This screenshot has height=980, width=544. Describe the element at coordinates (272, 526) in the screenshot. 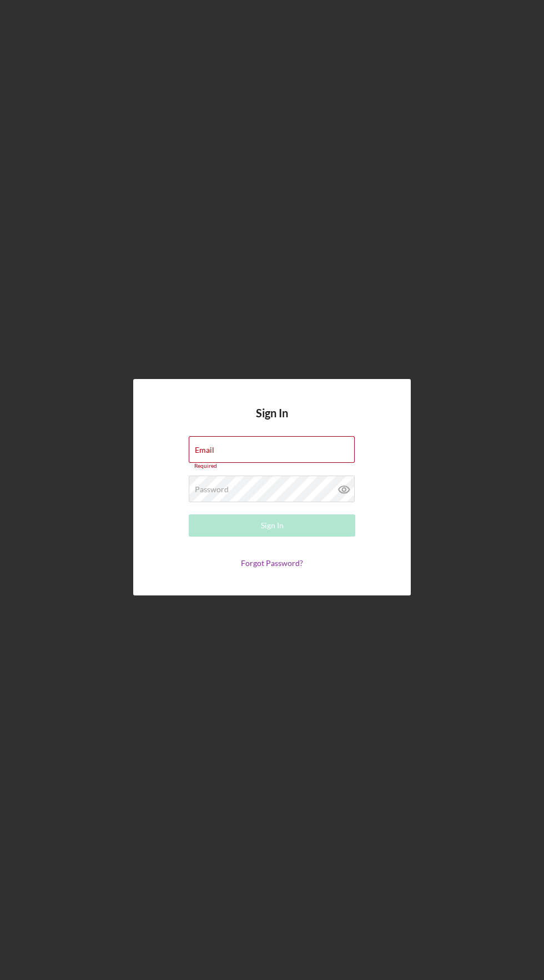

I see `div: Sign In` at that location.